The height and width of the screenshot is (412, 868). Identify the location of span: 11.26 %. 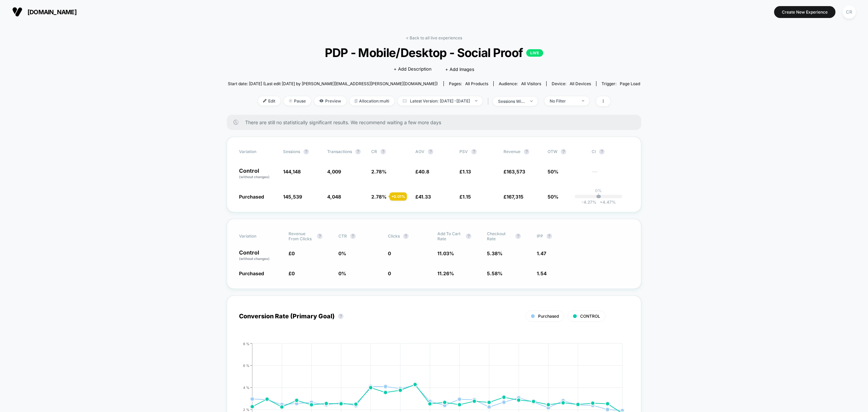
(446, 273).